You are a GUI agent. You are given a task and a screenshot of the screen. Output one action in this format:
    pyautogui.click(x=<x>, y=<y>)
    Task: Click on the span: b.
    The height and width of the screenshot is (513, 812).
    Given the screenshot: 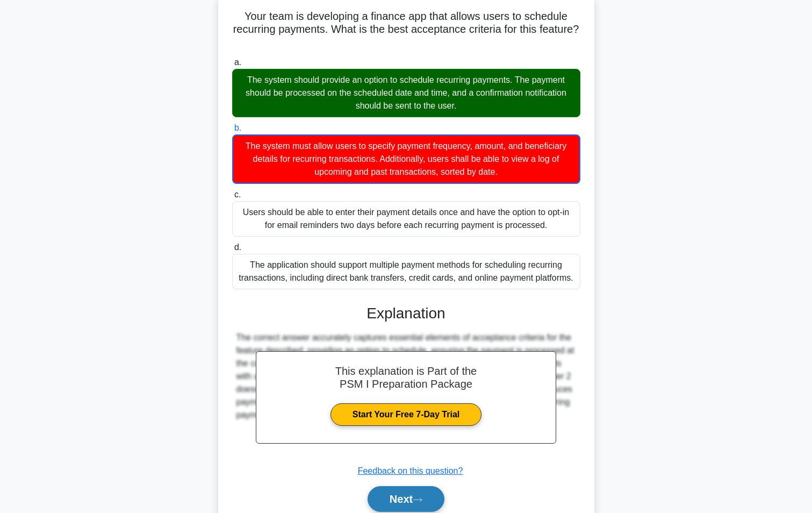 What is the action you would take?
    pyautogui.click(x=238, y=127)
    